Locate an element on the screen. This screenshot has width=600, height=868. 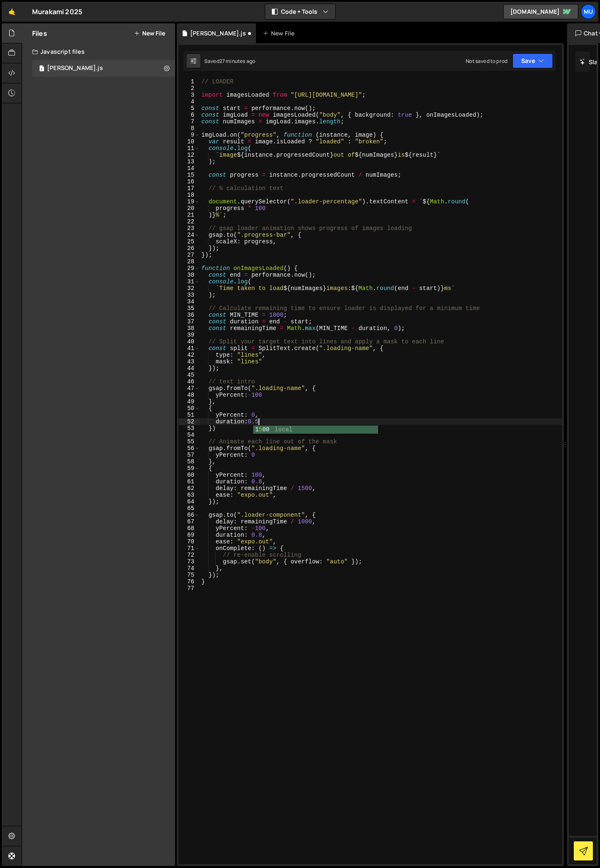
div: 58 is located at coordinates (189, 462).